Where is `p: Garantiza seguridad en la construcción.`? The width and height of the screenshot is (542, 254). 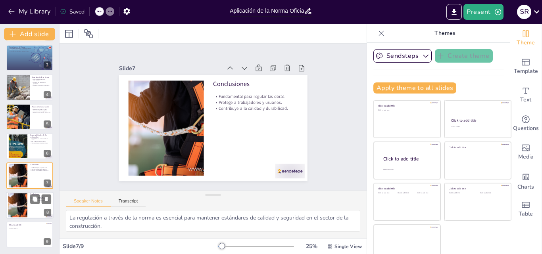 p: Garantiza seguridad en la construcción. is located at coordinates (41, 80).